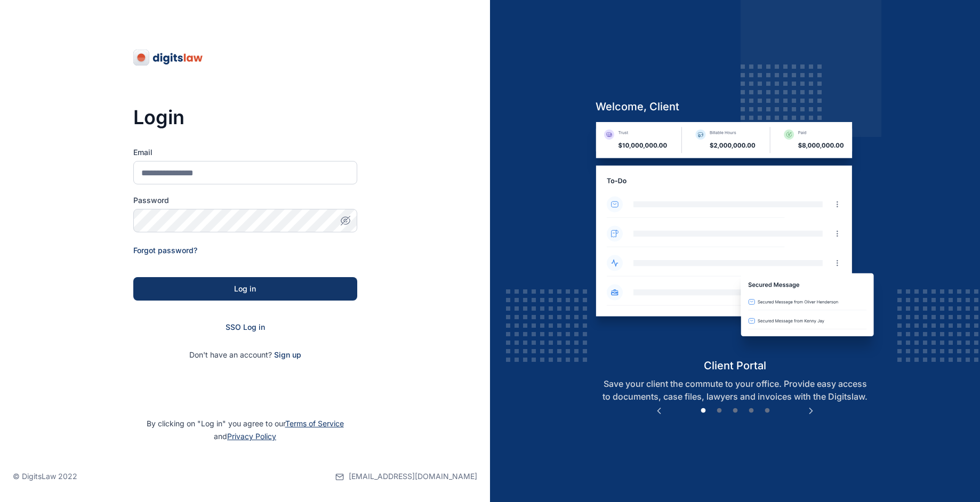  Describe the element at coordinates (245, 152) in the screenshot. I see `label: Email` at that location.